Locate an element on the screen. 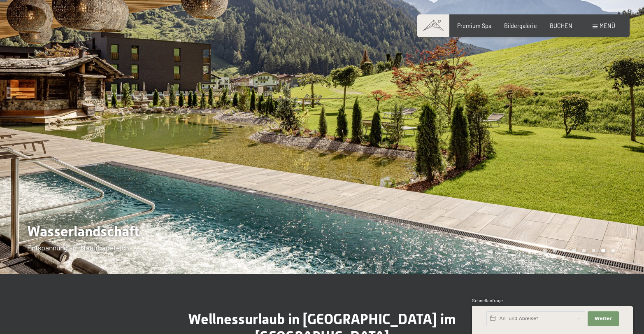 The height and width of the screenshot is (334, 644). div: Carousel Page 8 is located at coordinates (613, 251).